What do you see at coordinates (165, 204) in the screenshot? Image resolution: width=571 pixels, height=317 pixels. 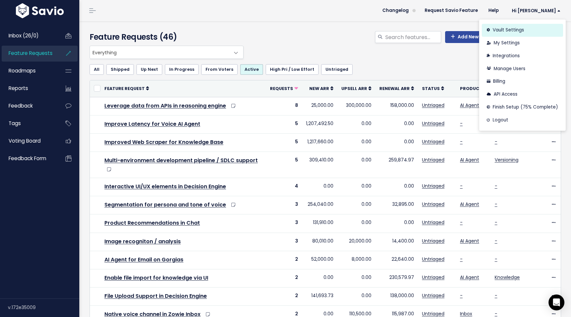 I see `a: Segmentation for persona and tone of voice` at bounding box center [165, 204].